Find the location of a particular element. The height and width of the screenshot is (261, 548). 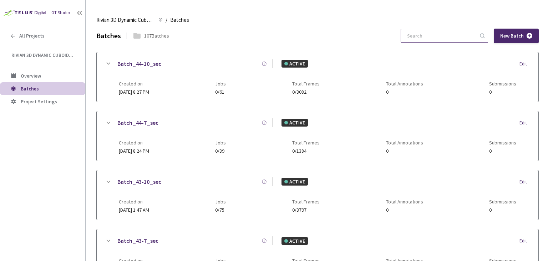

span: 0/39 is located at coordinates (221, 151).